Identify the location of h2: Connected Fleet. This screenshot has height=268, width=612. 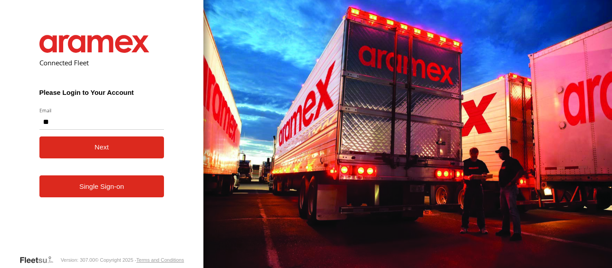
(102, 63).